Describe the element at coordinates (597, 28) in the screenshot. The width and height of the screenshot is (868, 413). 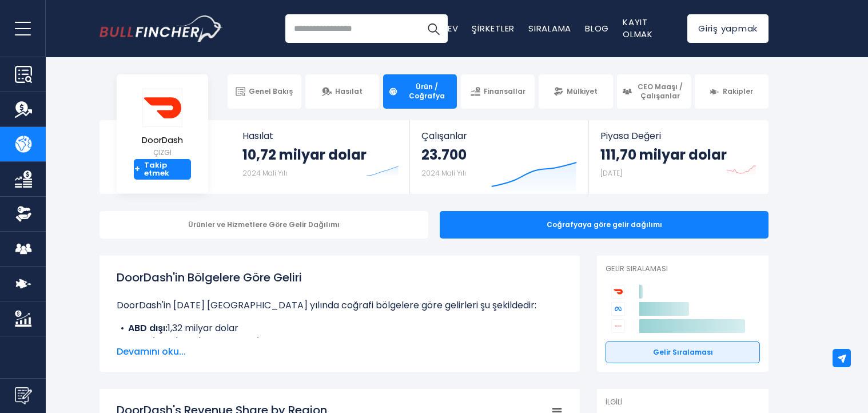
I see `font: Blog` at that location.